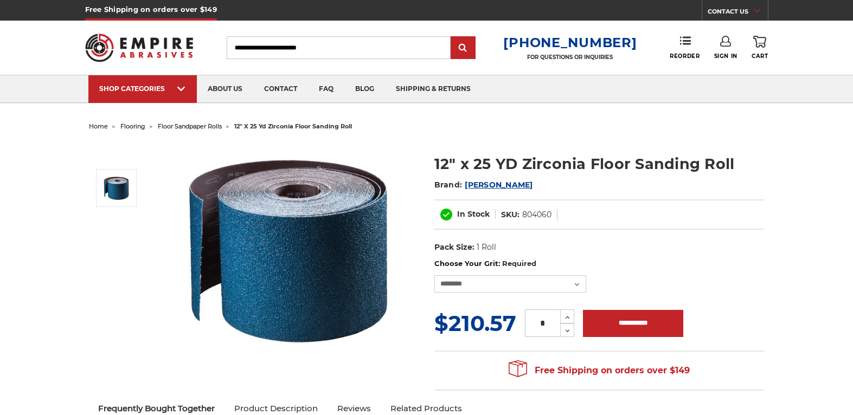 The height and width of the screenshot is (415, 853). What do you see at coordinates (280, 89) in the screenshot?
I see `a: contact` at bounding box center [280, 89].